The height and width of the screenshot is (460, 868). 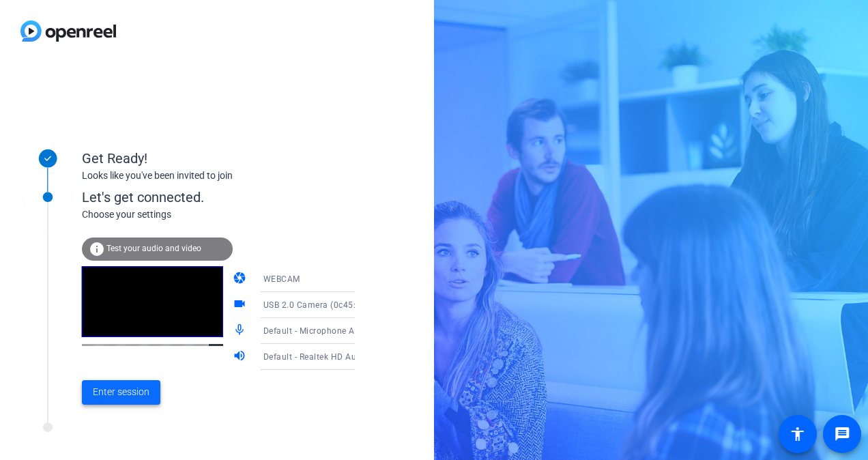 What do you see at coordinates (241, 279) in the screenshot?
I see `mat-icon: camera` at bounding box center [241, 279].